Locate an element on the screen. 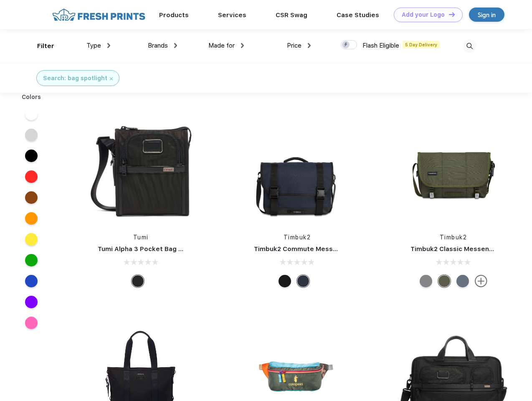 The image size is (532, 401). img: DT is located at coordinates (452, 14).